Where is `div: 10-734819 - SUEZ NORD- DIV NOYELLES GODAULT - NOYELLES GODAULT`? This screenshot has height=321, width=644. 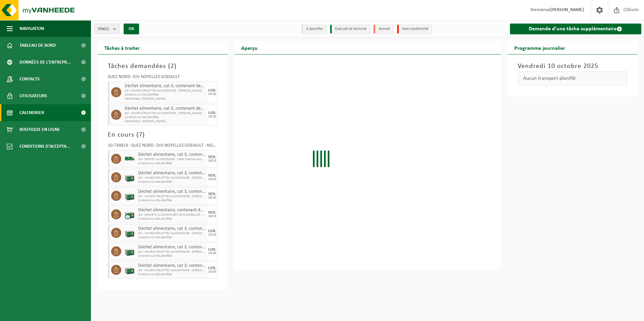 div: 10-734819 - SUEZ NORD- DIV NOYELLES GODAULT - NOYELLES GODAULT is located at coordinates (163, 146).